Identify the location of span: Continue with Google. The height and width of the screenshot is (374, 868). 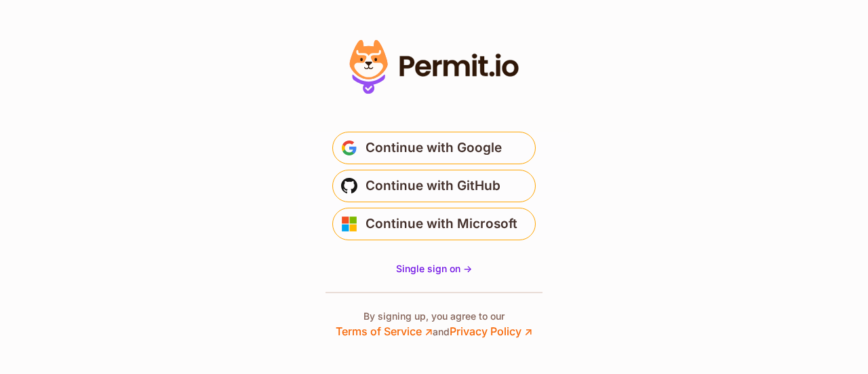
(434, 148).